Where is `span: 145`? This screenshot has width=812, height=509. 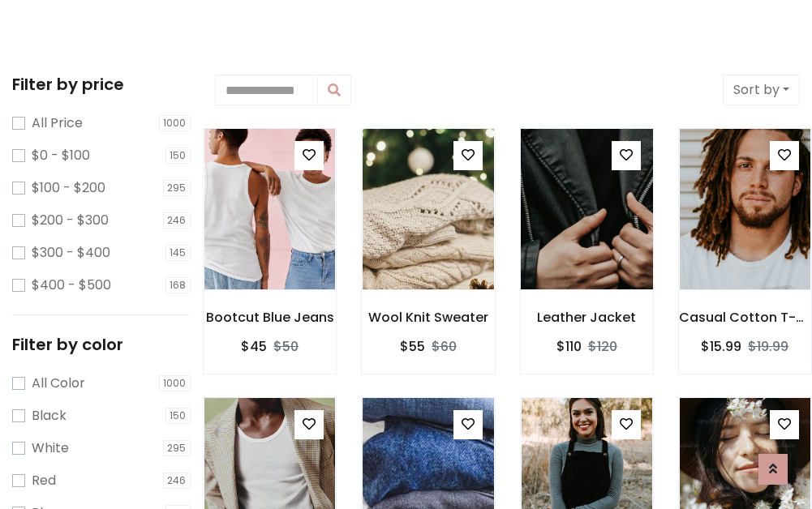
span: 145 is located at coordinates (178, 253).